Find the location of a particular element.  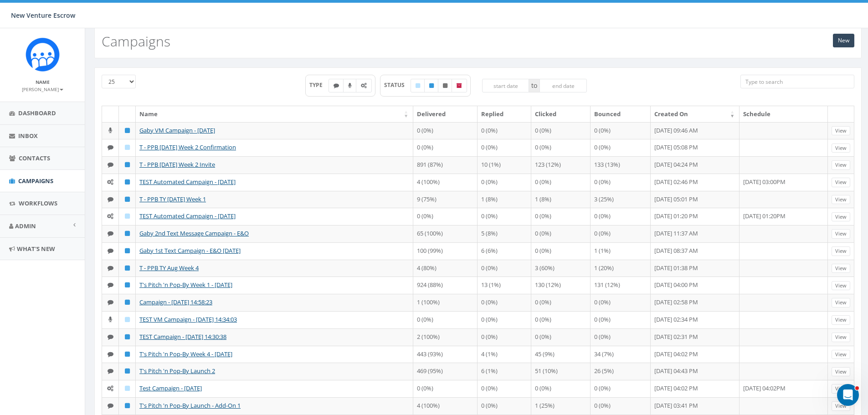

span: Inbox is located at coordinates (27, 136).